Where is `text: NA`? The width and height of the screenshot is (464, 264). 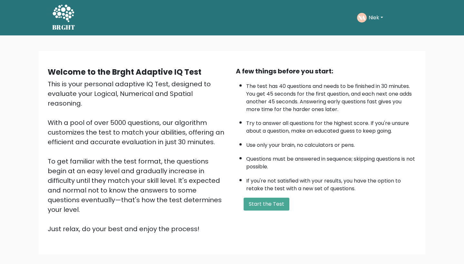 text: NA is located at coordinates (362, 17).